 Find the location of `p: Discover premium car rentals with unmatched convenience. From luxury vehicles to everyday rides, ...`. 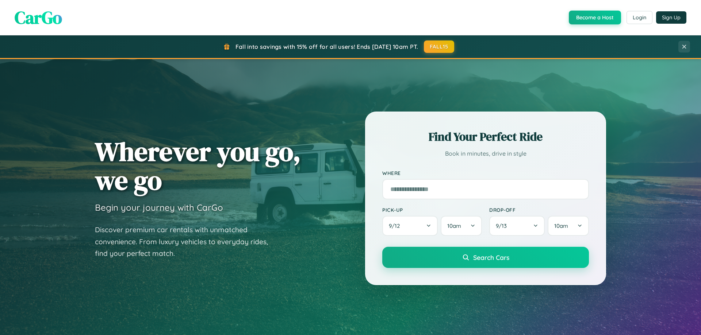

p: Discover premium car rentals with unmatched convenience. From luxury vehicles to everyday rides, ... is located at coordinates (186, 242).